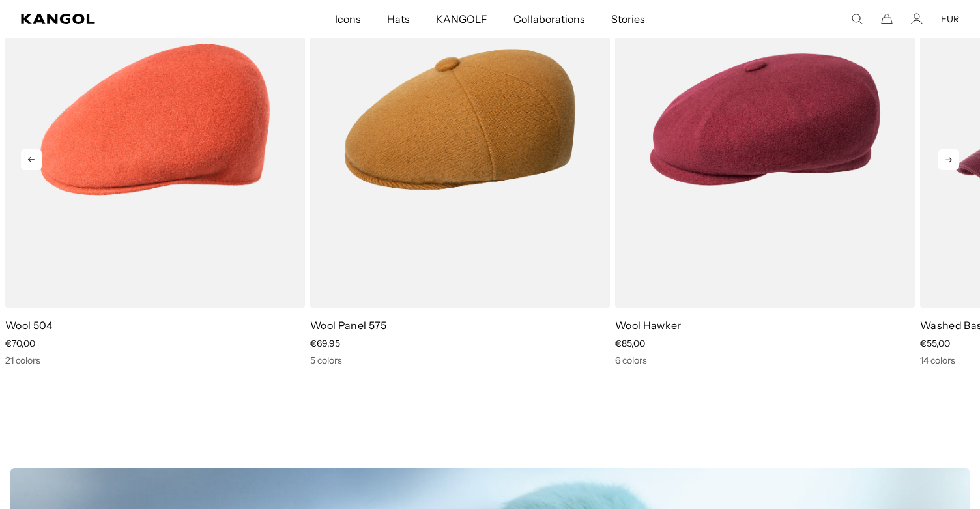 The image size is (980, 509). I want to click on button: Cart, so click(887, 19).